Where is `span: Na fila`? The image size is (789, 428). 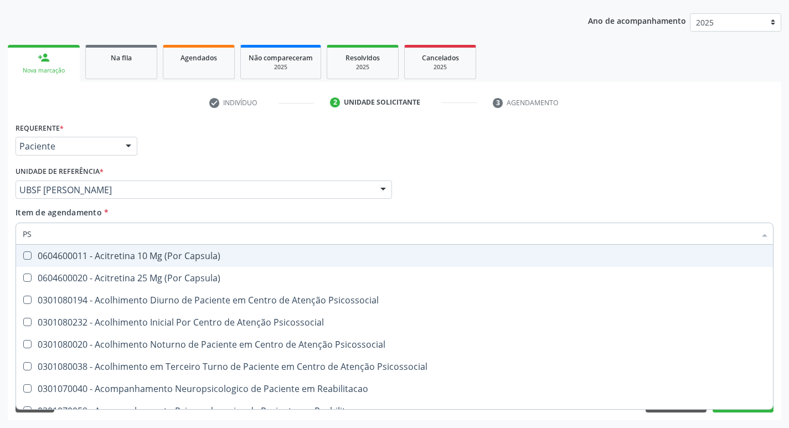
span: Na fila is located at coordinates (121, 58).